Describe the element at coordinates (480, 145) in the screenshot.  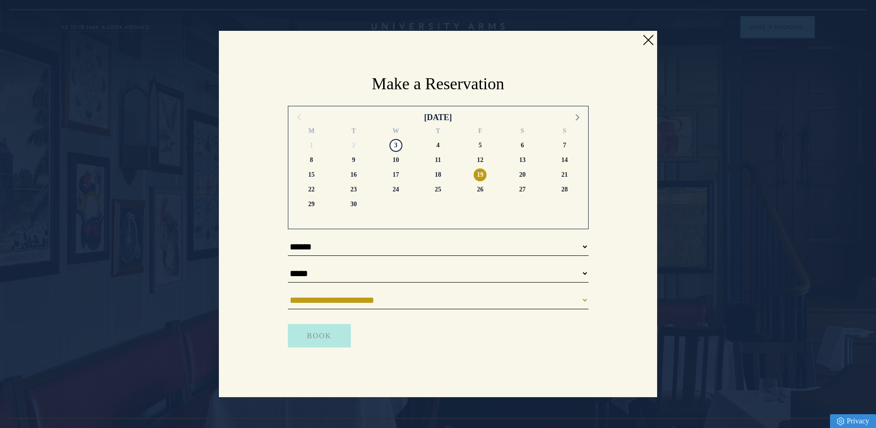
I see `span: Friday 5 September 2025` at that location.